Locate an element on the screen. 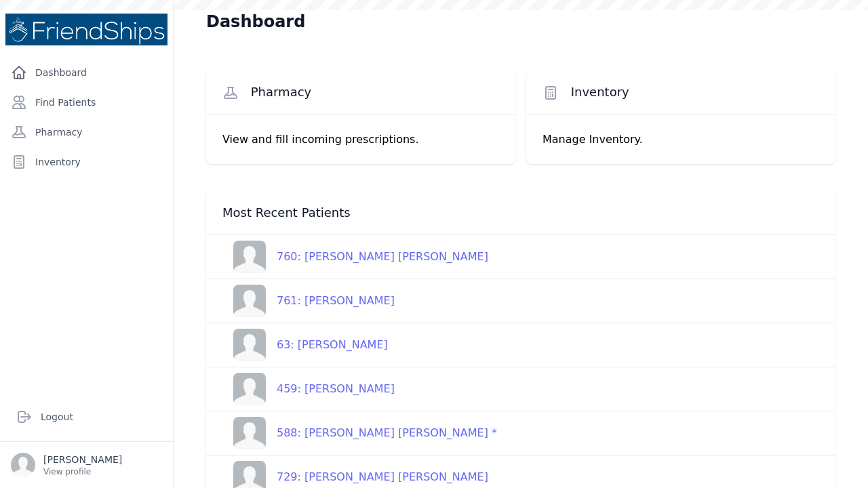  a: Logout is located at coordinates (87, 417).